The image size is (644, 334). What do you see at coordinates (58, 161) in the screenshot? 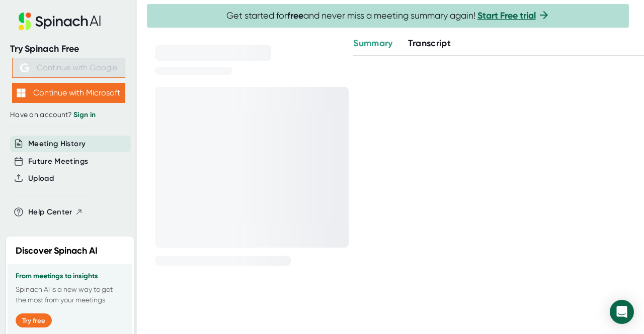
I see `button: Future Meetings` at bounding box center [58, 161].